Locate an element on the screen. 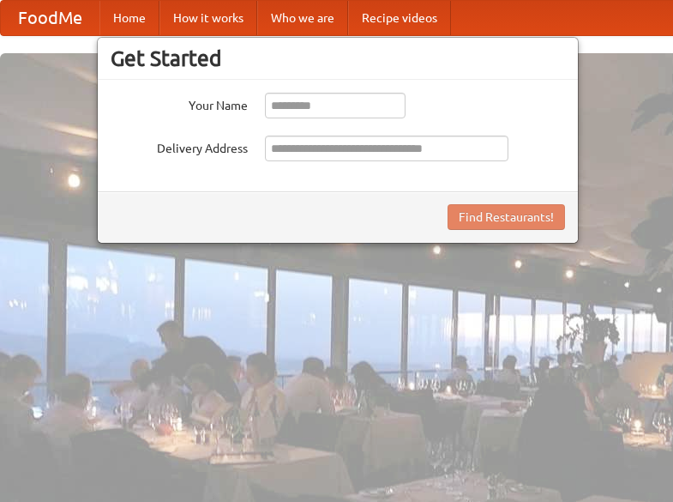 Image resolution: width=673 pixels, height=502 pixels. label: Your Name is located at coordinates (179, 103).